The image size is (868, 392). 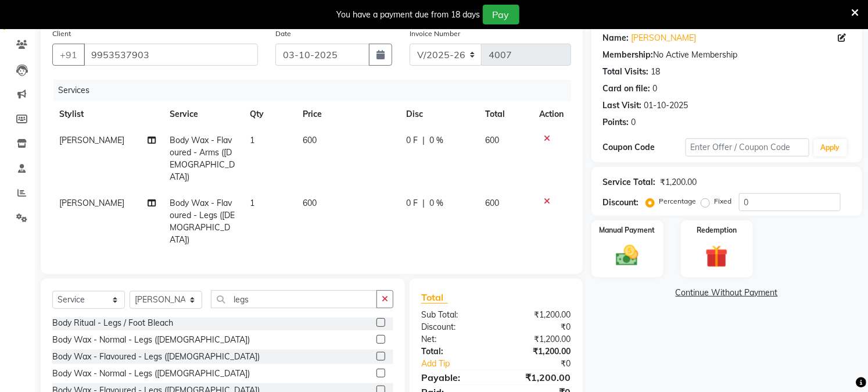 I want to click on label: Manual Payment, so click(x=627, y=230).